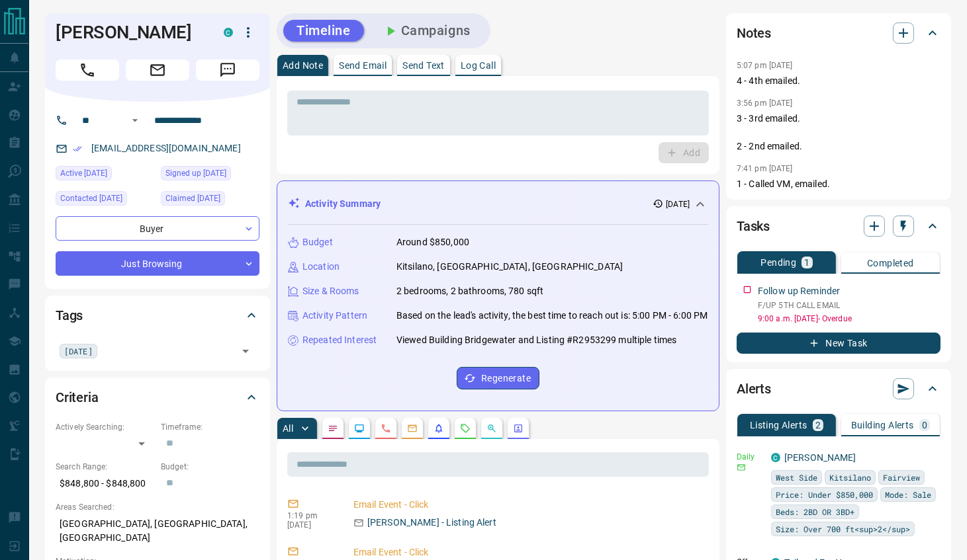 The width and height of the screenshot is (967, 560). Describe the element at coordinates (849, 305) in the screenshot. I see `p: F/UP 5TH CALL EMAIL` at that location.